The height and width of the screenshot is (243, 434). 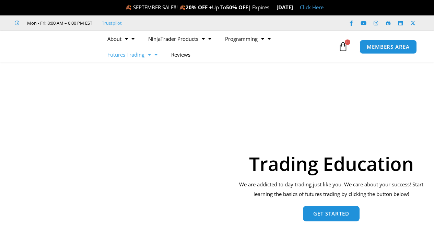 I want to click on h1: Trading Education, so click(x=331, y=163).